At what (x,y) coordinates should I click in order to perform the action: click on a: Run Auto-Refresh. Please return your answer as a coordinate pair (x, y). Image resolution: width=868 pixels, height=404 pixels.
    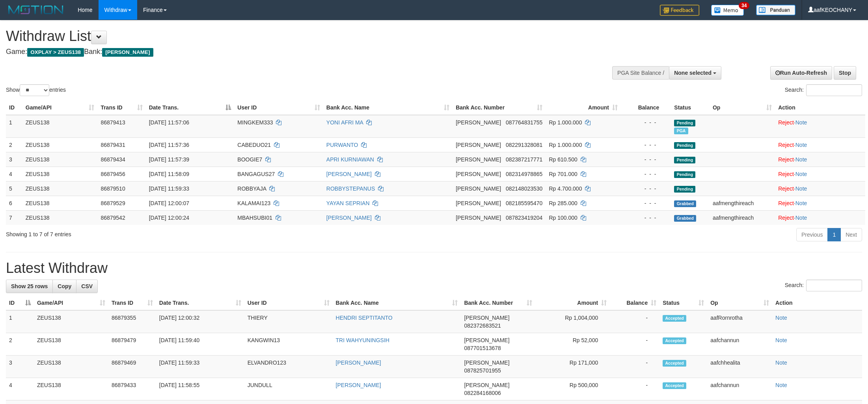
    Looking at the image, I should click on (801, 73).